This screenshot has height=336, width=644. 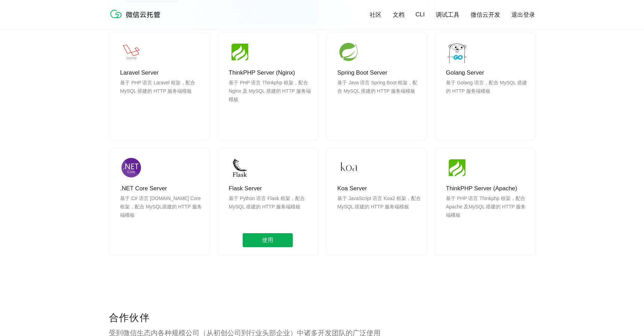 I want to click on a: CLI, so click(x=421, y=14).